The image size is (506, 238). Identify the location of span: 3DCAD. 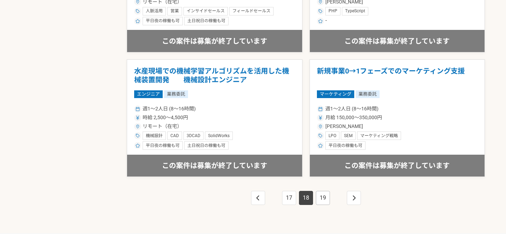
(193, 136).